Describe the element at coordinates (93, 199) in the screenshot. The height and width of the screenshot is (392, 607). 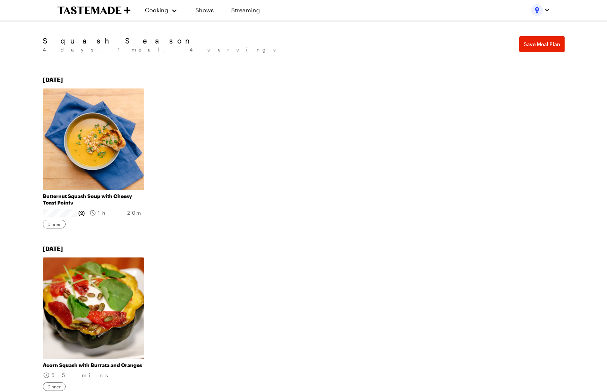
I see `a: Butternut Squash Soup with Cheesy Toast Points` at that location.